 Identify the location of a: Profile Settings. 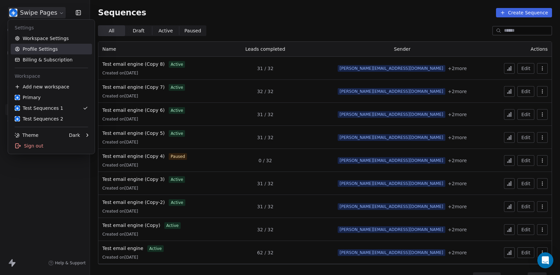
(51, 49).